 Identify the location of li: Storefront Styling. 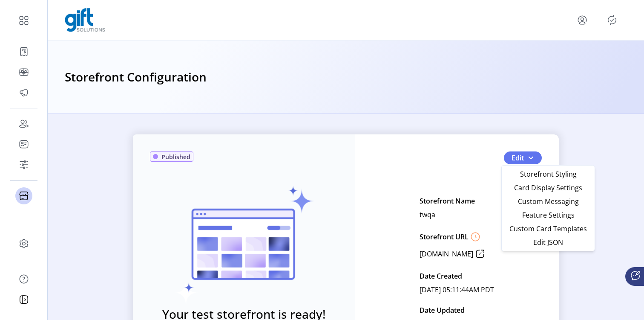
(548, 174).